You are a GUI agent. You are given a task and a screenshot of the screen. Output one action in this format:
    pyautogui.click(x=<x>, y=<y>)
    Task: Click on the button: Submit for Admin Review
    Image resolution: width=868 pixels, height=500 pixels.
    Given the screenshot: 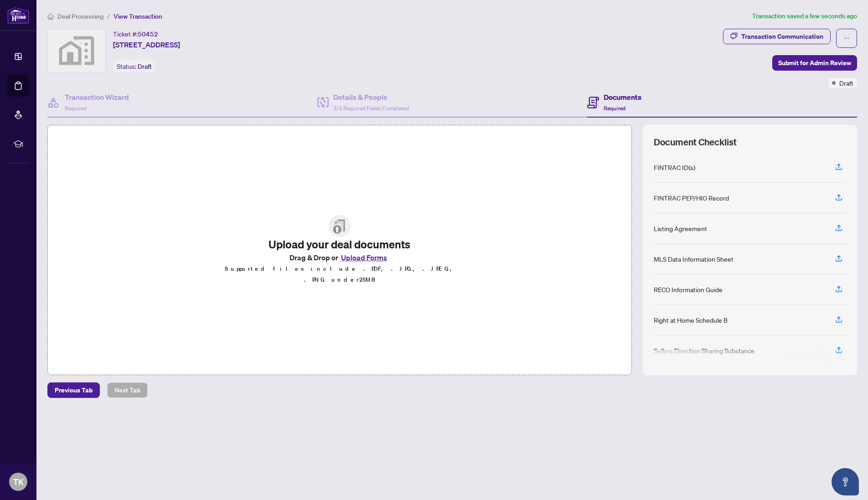 What is the action you would take?
    pyautogui.click(x=814, y=63)
    